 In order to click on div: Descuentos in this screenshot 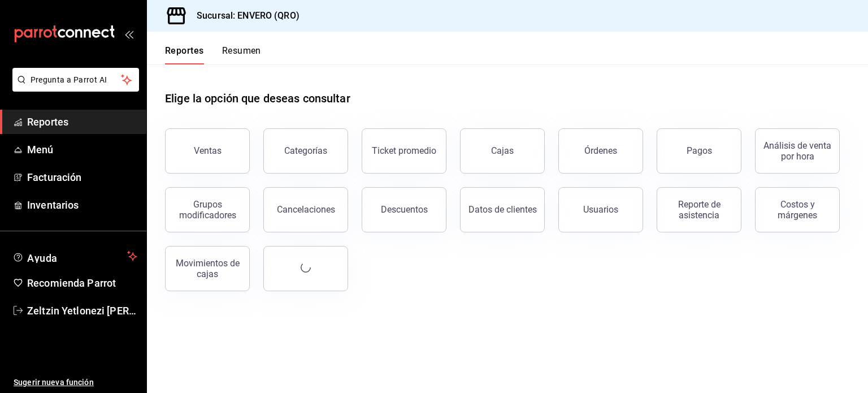, I will do `click(404, 209)`.